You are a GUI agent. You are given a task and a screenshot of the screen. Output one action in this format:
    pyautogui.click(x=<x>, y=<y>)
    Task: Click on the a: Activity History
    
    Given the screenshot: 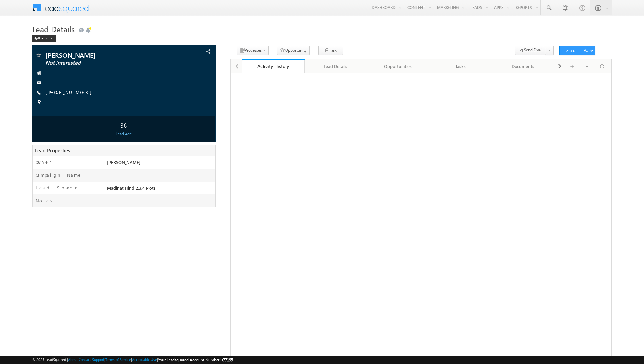 What is the action you would take?
    pyautogui.click(x=273, y=67)
    